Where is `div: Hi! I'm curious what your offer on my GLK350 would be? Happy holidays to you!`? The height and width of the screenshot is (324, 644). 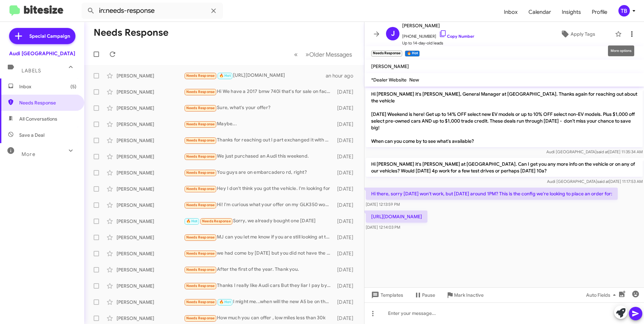 div: Hi! I'm curious what your offer on my GLK350 would be? Happy holidays to you! is located at coordinates (259, 205).